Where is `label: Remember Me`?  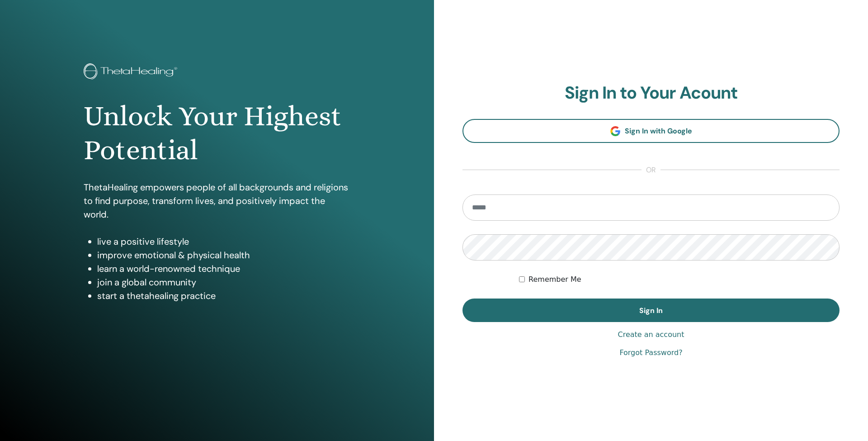 label: Remember Me is located at coordinates (554, 279).